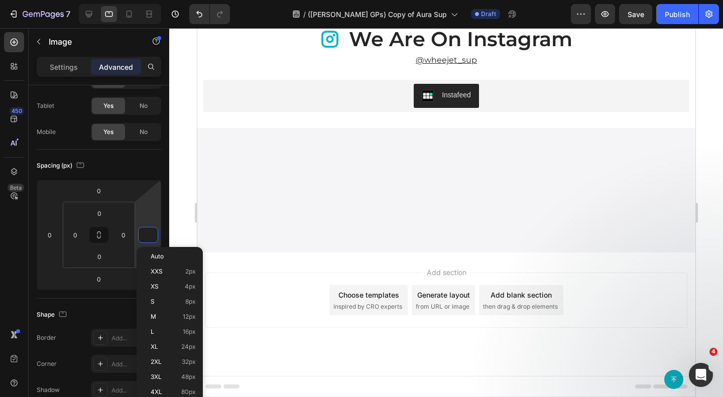  Describe the element at coordinates (190, 302) in the screenshot. I see `span: 8px` at that location.